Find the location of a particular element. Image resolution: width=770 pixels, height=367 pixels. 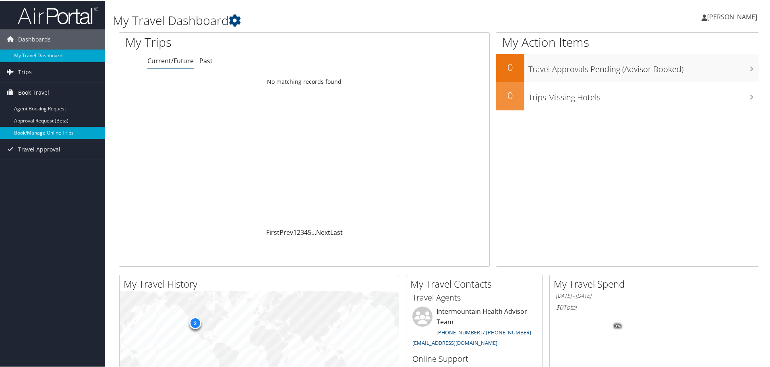

div: 2 is located at coordinates (195, 322).